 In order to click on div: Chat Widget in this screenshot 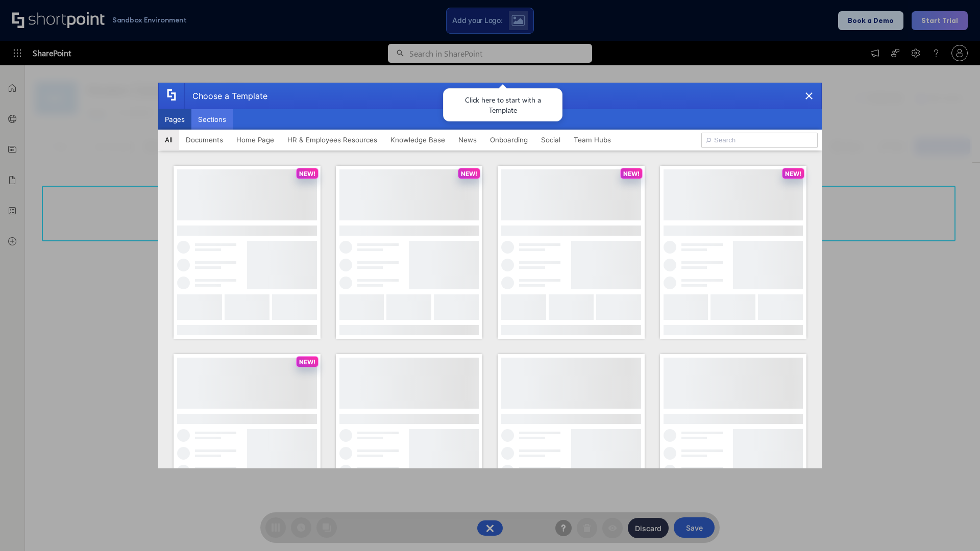, I will do `click(954, 527)`.